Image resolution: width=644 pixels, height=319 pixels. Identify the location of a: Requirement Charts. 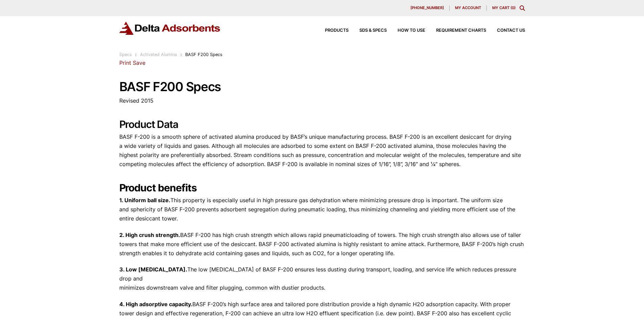
(455, 31).